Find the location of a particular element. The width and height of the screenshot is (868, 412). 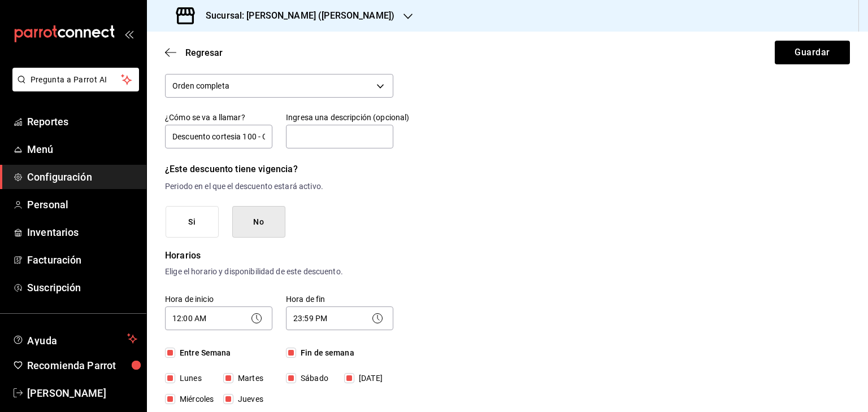

div: Orden completa is located at coordinates (279, 86).